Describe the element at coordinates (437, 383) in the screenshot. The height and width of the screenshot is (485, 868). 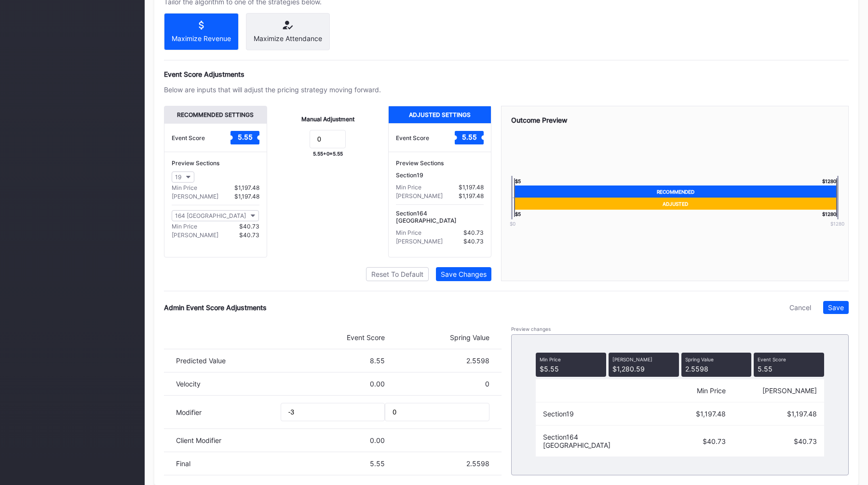
I see `div: 0` at that location.